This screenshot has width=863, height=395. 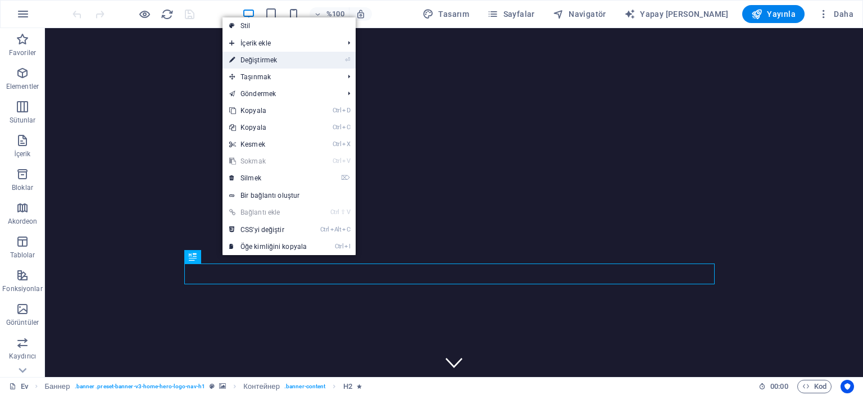 I want to click on font: İçerik ekle, so click(x=256, y=43).